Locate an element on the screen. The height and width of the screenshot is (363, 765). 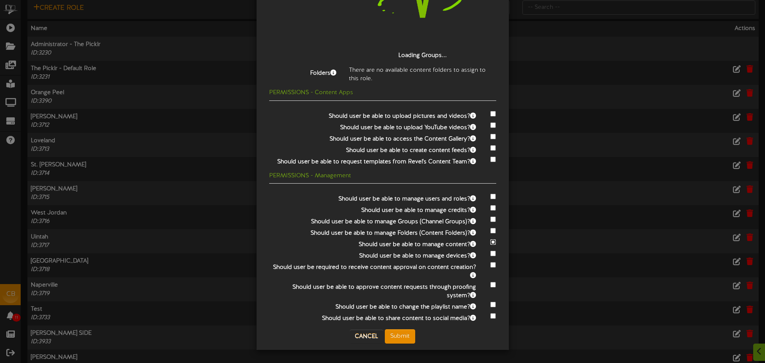
strong: Loading Groups... is located at coordinates (423, 55).